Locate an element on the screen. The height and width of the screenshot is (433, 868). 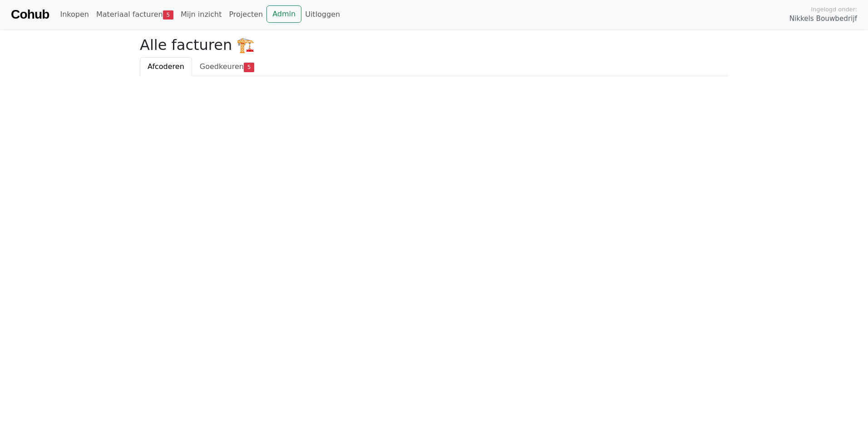
a: Materiaal facturen5 is located at coordinates (135, 15).